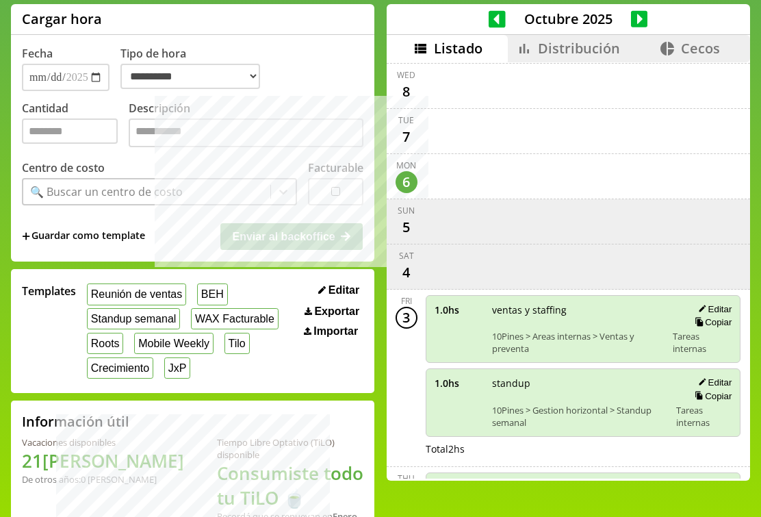 The image size is (761, 517). Describe the element at coordinates (70, 131) in the screenshot. I see `input: Cantidad` at that location.